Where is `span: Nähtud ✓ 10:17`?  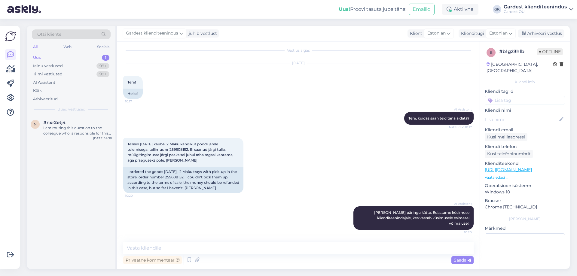
span: Nähtud ✓ 10:17 is located at coordinates (460, 127).